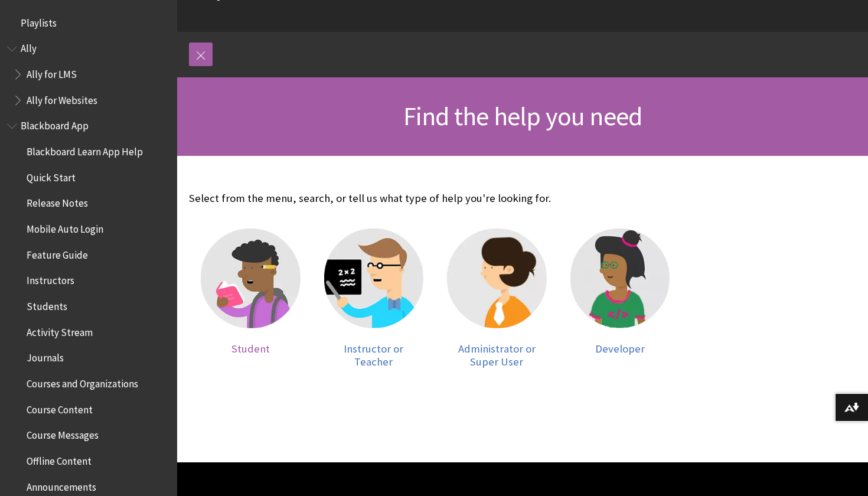  Describe the element at coordinates (250, 348) in the screenshot. I see `span: Student` at that location.